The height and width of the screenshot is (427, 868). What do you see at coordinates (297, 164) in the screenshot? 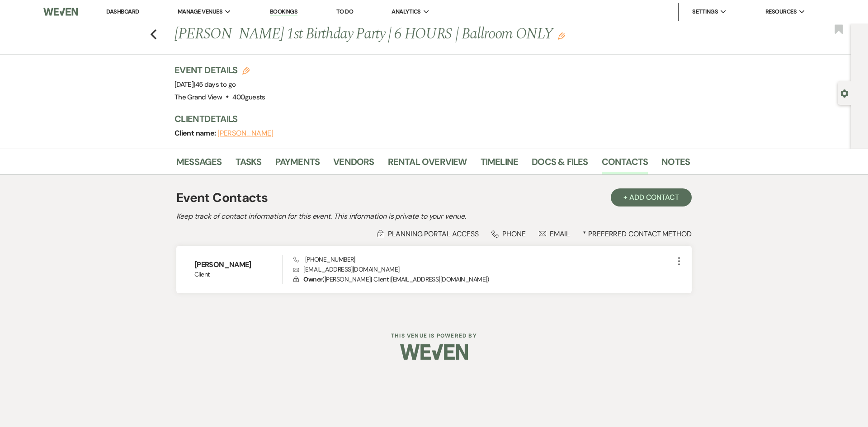
I see `a: Payments` at bounding box center [297, 164].